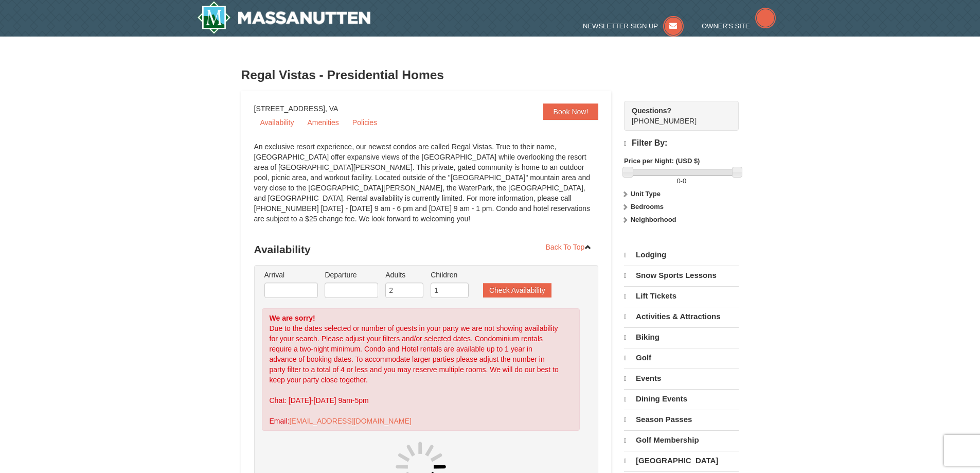 The image size is (980, 473). Describe the element at coordinates (427, 249) in the screenshot. I see `h3: Availability` at that location.